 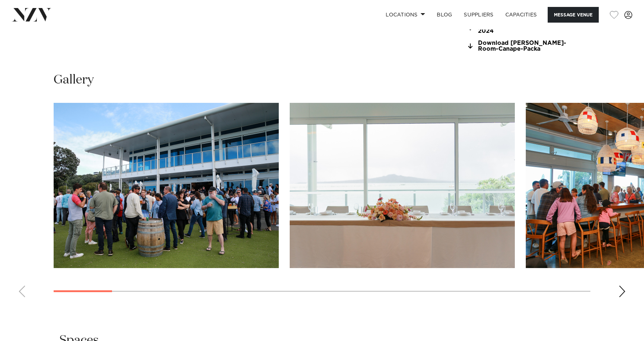 What do you see at coordinates (573, 14) in the screenshot?
I see `button: Message Venue` at bounding box center [573, 14].